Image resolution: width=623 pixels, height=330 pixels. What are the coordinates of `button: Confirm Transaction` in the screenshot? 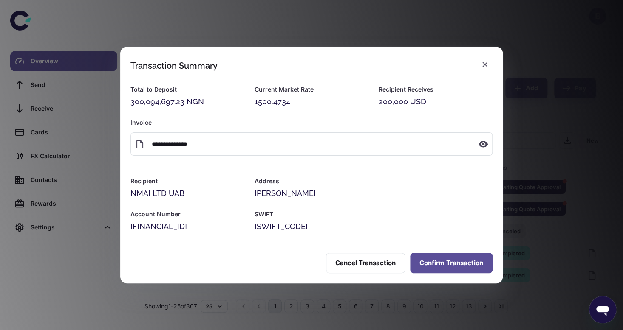 It's located at (451, 263).